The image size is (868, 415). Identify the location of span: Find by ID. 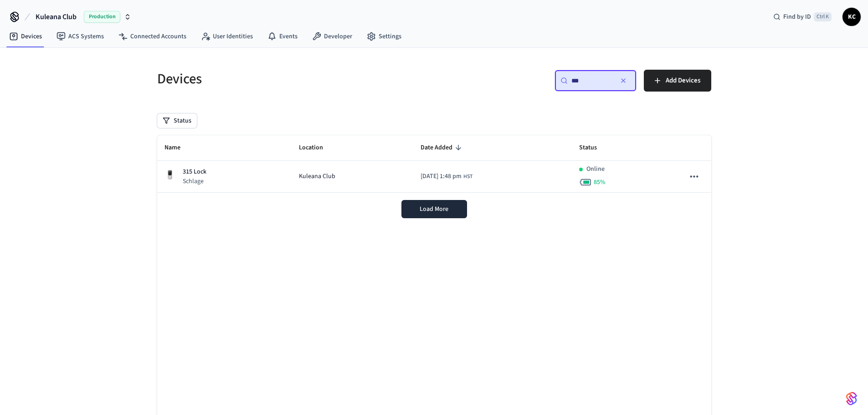
(797, 17).